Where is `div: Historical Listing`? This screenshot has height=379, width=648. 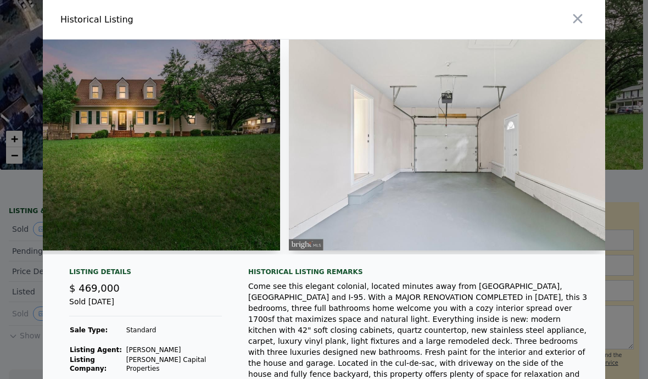
div: Historical Listing is located at coordinates (190, 20).